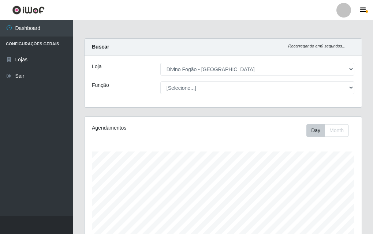 Image resolution: width=373 pixels, height=234 pixels. I want to click on img: CoreUI Logo, so click(28, 10).